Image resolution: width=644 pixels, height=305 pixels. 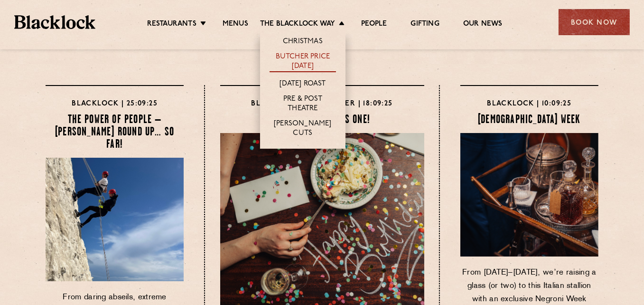 What do you see at coordinates (236, 25) in the screenshot?
I see `a: Menus` at bounding box center [236, 25].